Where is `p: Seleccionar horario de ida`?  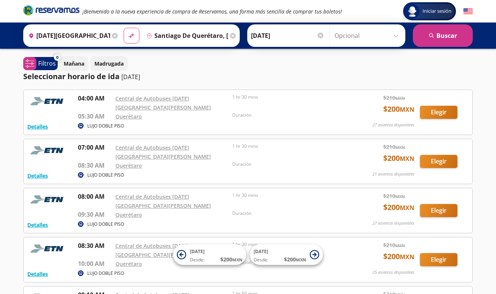 p: Seleccionar horario de ida is located at coordinates (71, 76).